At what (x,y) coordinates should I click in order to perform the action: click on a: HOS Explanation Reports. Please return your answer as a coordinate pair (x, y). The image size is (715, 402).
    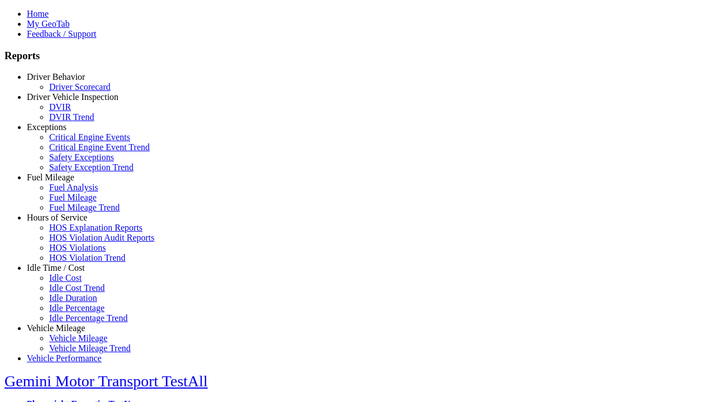
    Looking at the image, I should click on (95, 227).